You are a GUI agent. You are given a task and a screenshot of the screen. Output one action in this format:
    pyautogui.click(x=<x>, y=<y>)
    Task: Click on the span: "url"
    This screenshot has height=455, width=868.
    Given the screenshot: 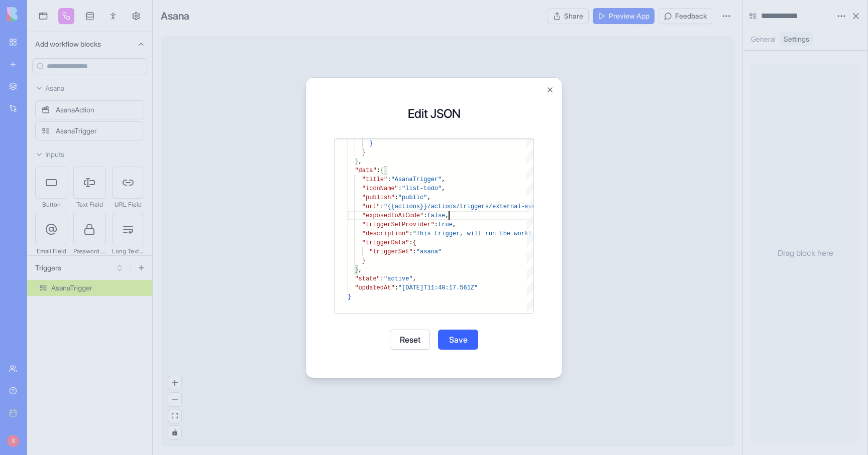 What is the action you would take?
    pyautogui.click(x=371, y=207)
    